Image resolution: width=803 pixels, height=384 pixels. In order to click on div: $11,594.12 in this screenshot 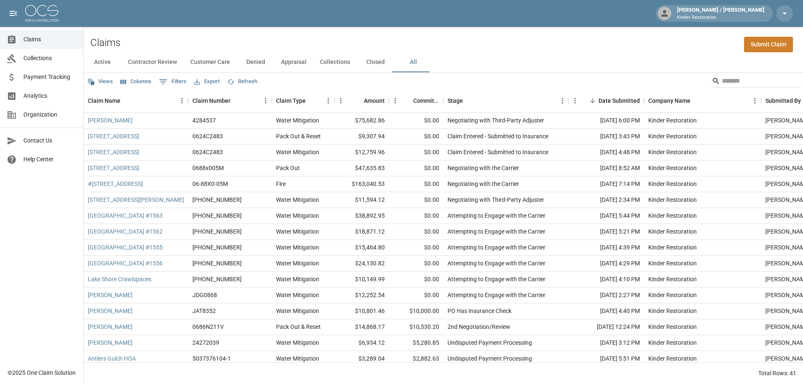, I will do `click(362, 200)`.